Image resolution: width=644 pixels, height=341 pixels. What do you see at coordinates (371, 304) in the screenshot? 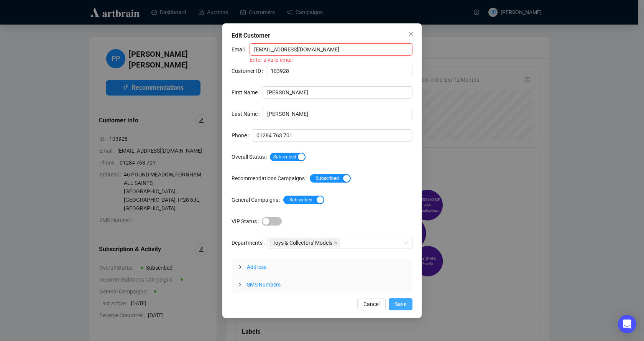
I see `button: Cancel` at bounding box center [371, 304].